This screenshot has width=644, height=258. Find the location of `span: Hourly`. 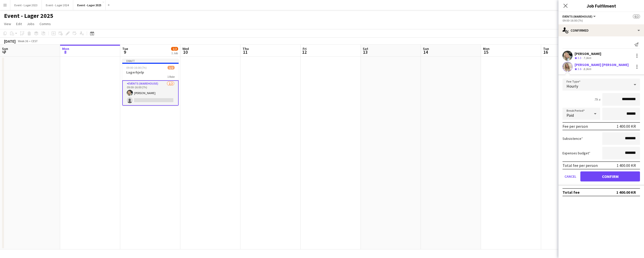

span: Hourly is located at coordinates (572, 86).